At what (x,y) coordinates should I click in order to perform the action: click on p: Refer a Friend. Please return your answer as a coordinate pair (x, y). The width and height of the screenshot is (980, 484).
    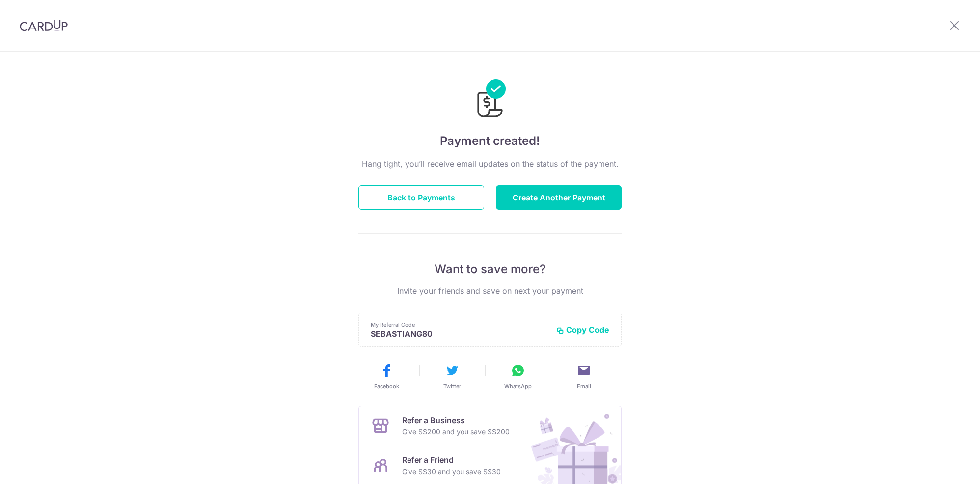
    Looking at the image, I should click on (451, 460).